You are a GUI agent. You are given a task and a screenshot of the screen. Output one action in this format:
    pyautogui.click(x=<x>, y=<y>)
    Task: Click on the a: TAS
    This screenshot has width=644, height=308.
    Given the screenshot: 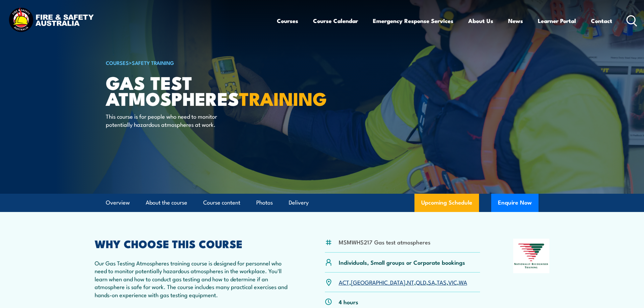 What is the action you would take?
    pyautogui.click(x=441, y=282)
    